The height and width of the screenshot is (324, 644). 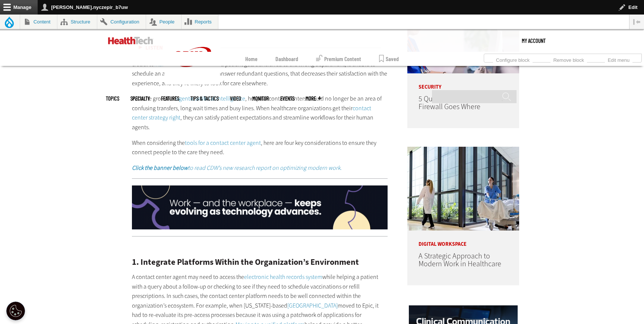 I want to click on a: electronic health records system, so click(x=283, y=277).